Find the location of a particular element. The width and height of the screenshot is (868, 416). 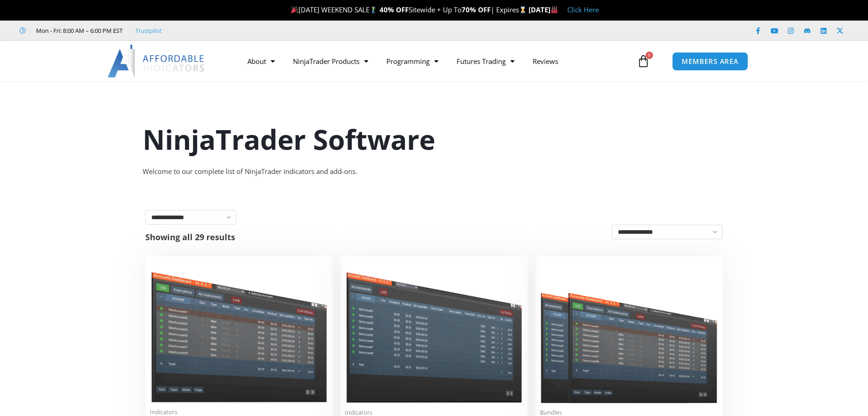

a: 0 is located at coordinates (643, 61).